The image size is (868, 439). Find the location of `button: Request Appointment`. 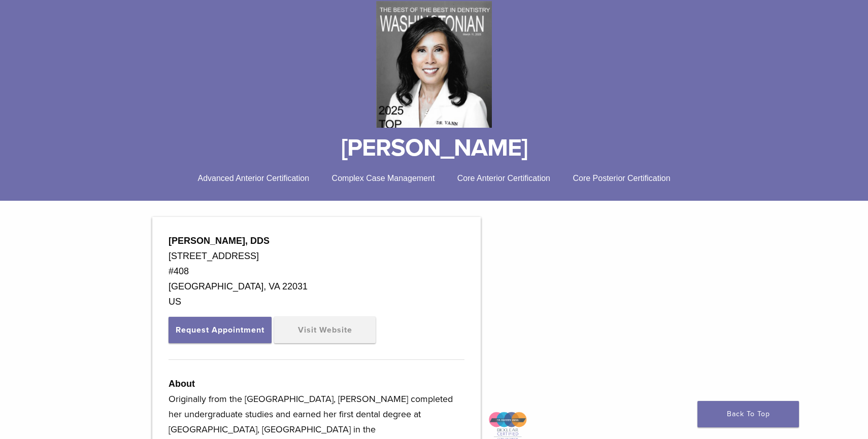

button: Request Appointment is located at coordinates (220, 330).